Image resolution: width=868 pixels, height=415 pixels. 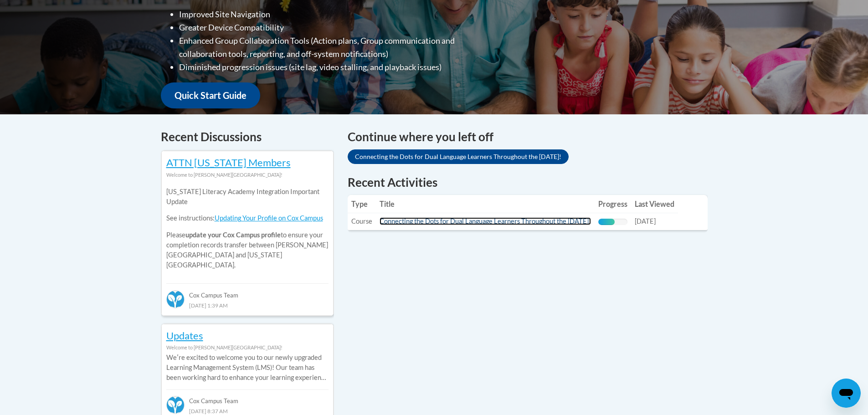 What do you see at coordinates (335, 67) in the screenshot?
I see `li: Diminished progression issues (site lag, video stalling, and playback issues)` at bounding box center [335, 67].